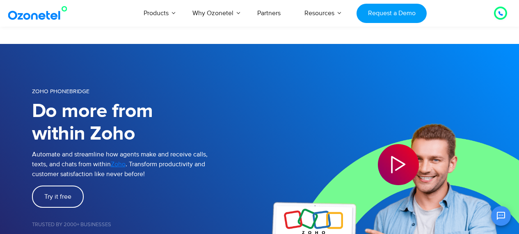 The image size is (519, 234). I want to click on button: Open chat, so click(501, 216).